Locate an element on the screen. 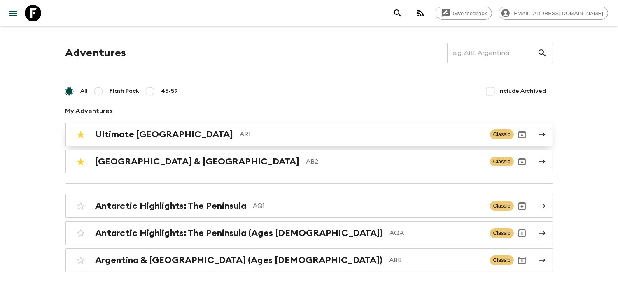  p: My Adventures is located at coordinates (309, 111).